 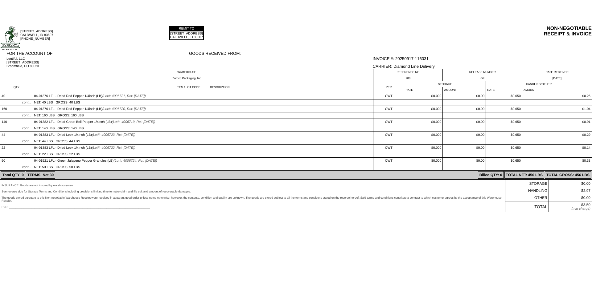 What do you see at coordinates (203, 122) in the screenshot?
I see `td: 04-01382 LFL - Dried Green Bell Pepper 1/4inch (LB)` at bounding box center [203, 122].